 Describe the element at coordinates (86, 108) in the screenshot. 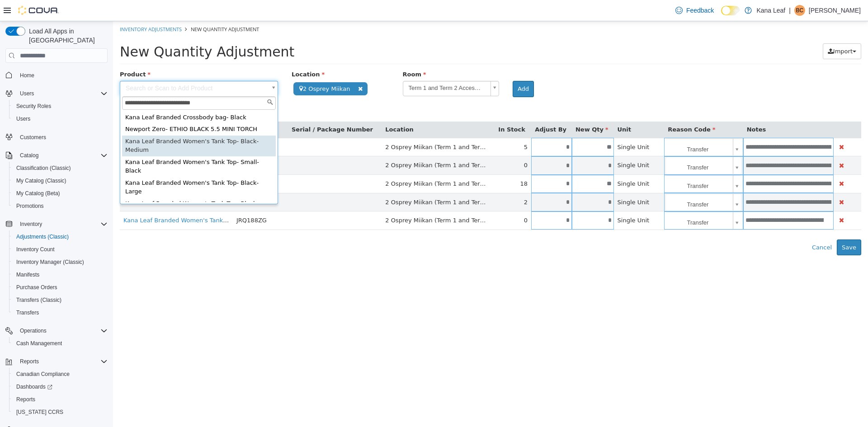

I see `div: Newport Zero- ETHIO BLACK 5.5 MINI TORCH` at that location.